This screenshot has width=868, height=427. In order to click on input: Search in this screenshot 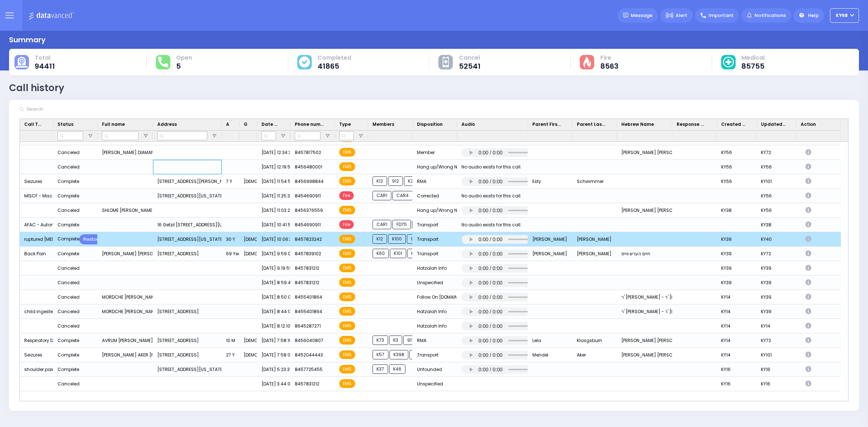, I will do `click(78, 109)`.